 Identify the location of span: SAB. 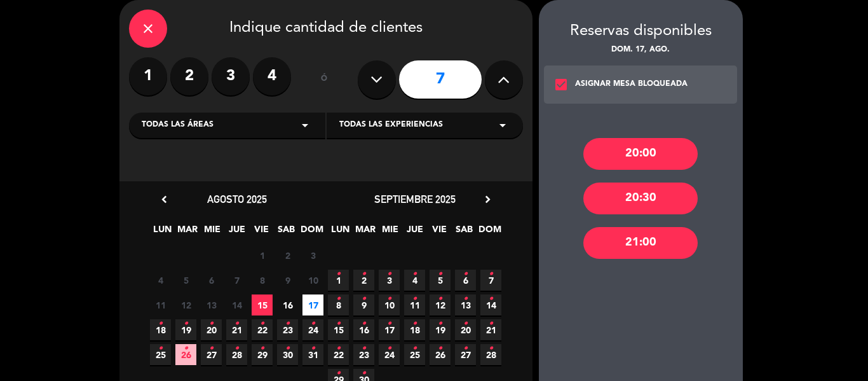
(286, 232).